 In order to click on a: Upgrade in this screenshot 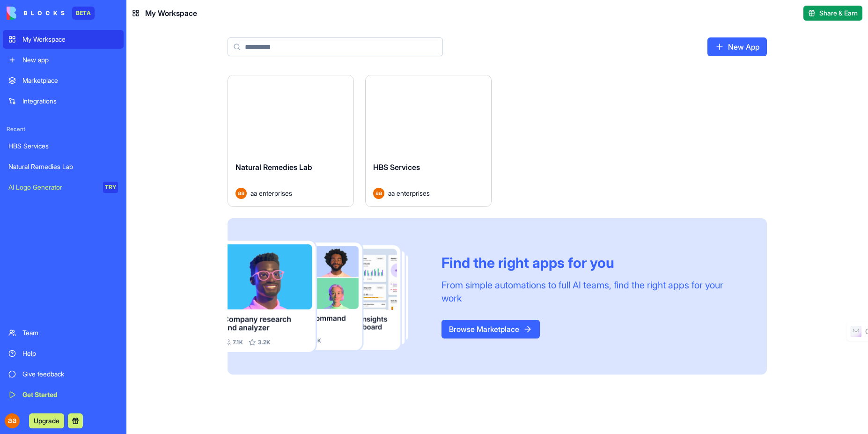, I will do `click(46, 421)`.